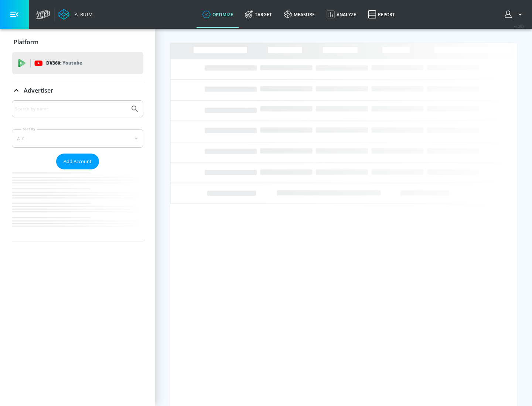 The height and width of the screenshot is (406, 532). Describe the element at coordinates (299, 14) in the screenshot. I see `a: measure` at that location.